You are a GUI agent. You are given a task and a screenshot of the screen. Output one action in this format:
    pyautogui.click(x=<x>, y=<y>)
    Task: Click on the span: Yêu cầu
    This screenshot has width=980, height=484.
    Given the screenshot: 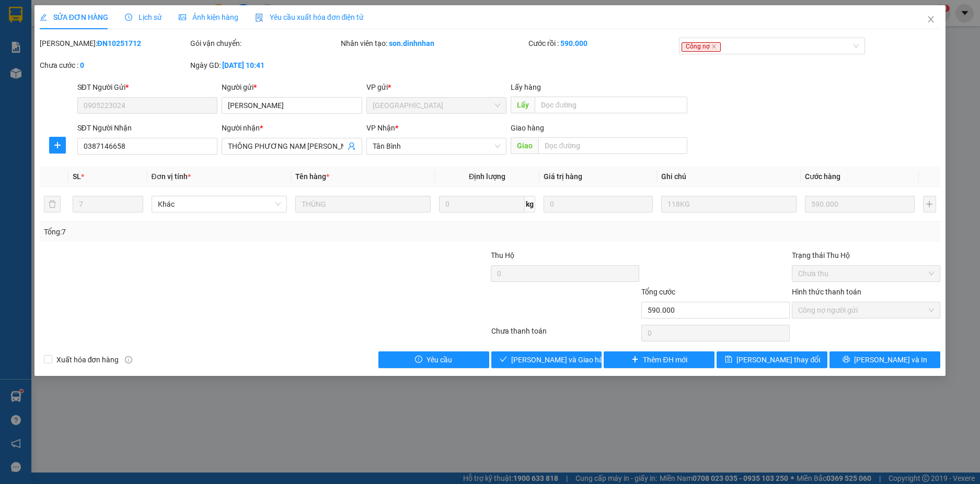 What is the action you would take?
    pyautogui.click(x=439, y=360)
    